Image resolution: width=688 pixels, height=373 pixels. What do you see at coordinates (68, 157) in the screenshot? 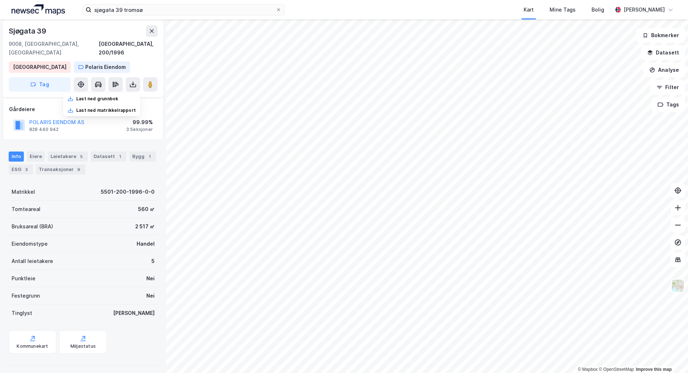
I see `div: Leietakere` at bounding box center [68, 157].